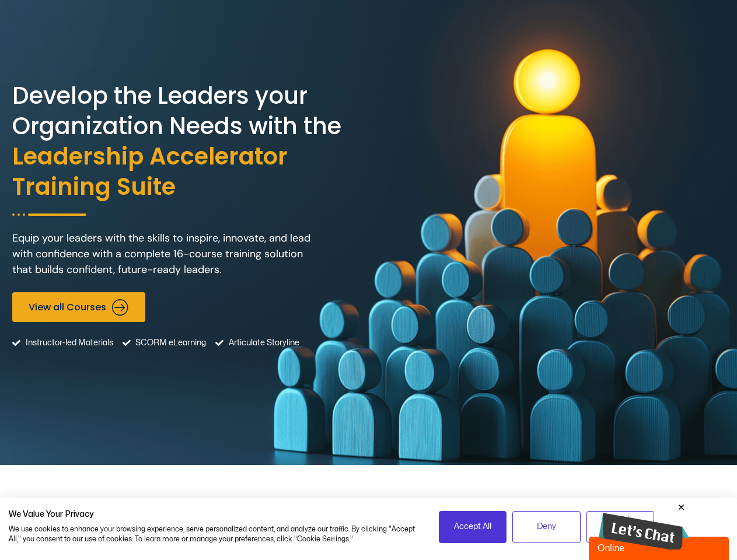 The width and height of the screenshot is (737, 560). I want to click on span: Instructor-led Materials, so click(68, 342).